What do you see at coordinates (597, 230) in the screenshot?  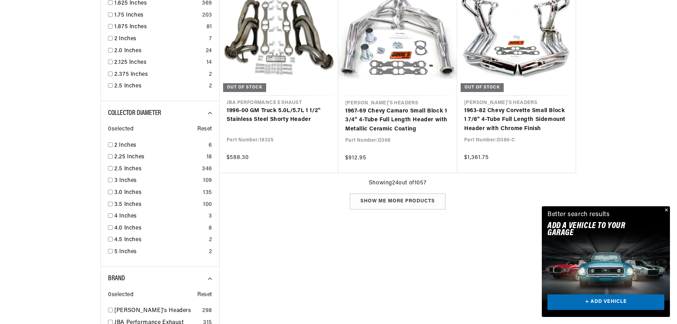 I see `h2: Add A VEHICLE to your garage` at bounding box center [597, 230].